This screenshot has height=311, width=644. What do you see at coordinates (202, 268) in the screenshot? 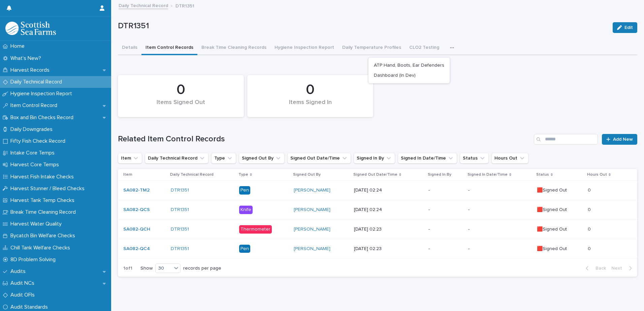
I see `p: records per page` at bounding box center [202, 268].